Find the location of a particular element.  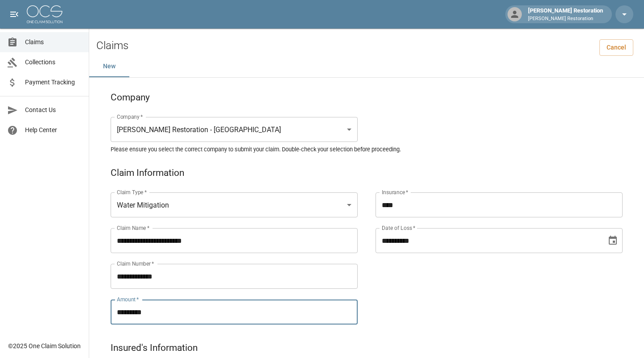

span: Contact Us is located at coordinates (53, 110).